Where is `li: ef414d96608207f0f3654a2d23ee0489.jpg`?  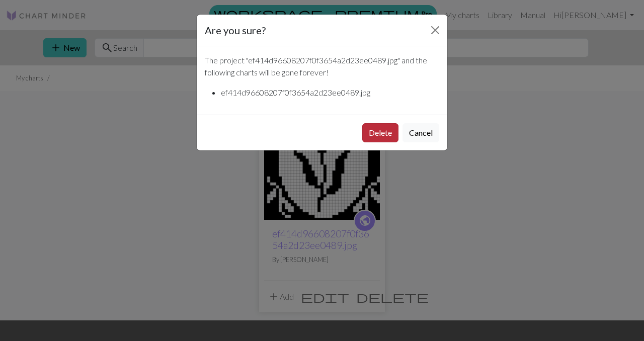
li: ef414d96608207f0f3654a2d23ee0489.jpg is located at coordinates (330, 93).